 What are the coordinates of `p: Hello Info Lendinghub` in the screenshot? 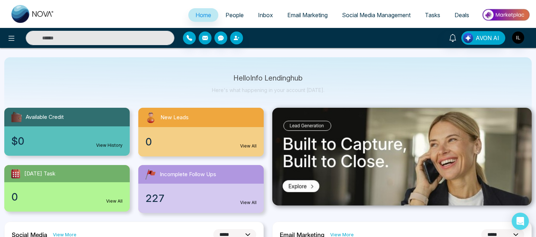 It's located at (268, 78).